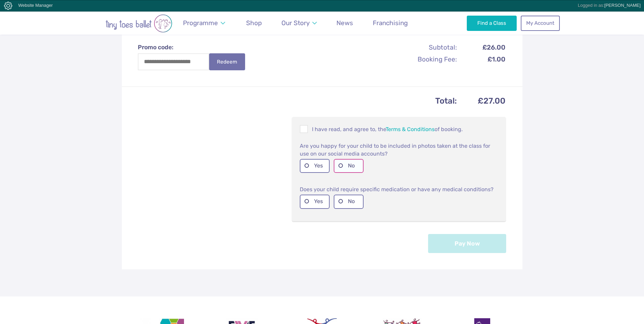 Image resolution: width=644 pixels, height=324 pixels. What do you see at coordinates (299, 23) in the screenshot?
I see `a: Our Story` at bounding box center [299, 23].